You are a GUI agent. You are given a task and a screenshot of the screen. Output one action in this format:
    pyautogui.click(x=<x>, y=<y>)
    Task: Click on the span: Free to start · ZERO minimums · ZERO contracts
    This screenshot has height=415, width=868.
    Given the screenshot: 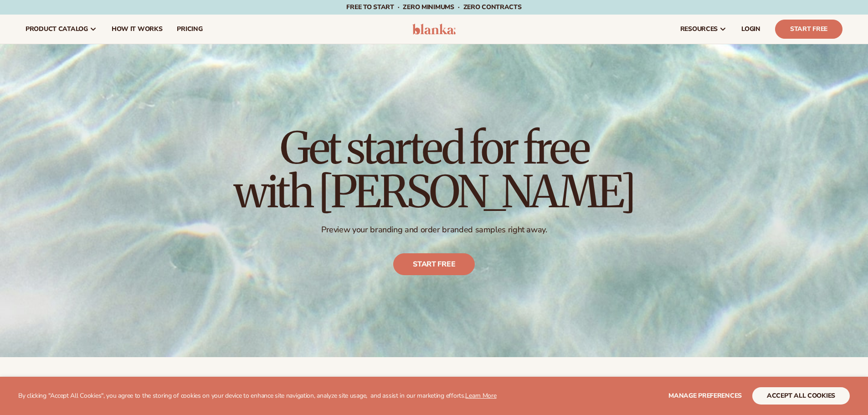 What is the action you would take?
    pyautogui.click(x=434, y=7)
    